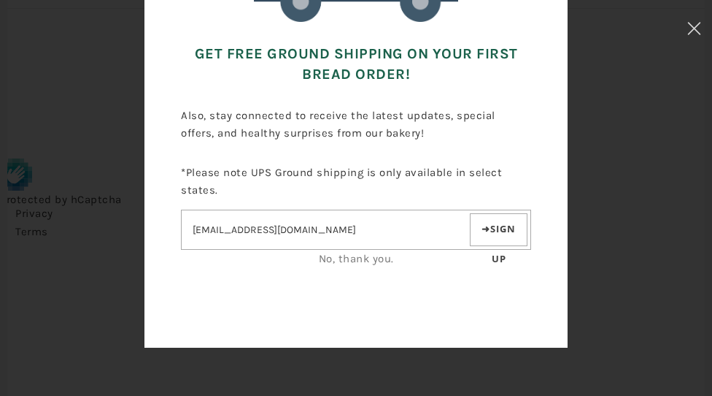 This screenshot has width=712, height=396. Describe the element at coordinates (356, 215) in the screenshot. I see `div: *Please note UPS Ground shipping is only available in select states.` at that location.